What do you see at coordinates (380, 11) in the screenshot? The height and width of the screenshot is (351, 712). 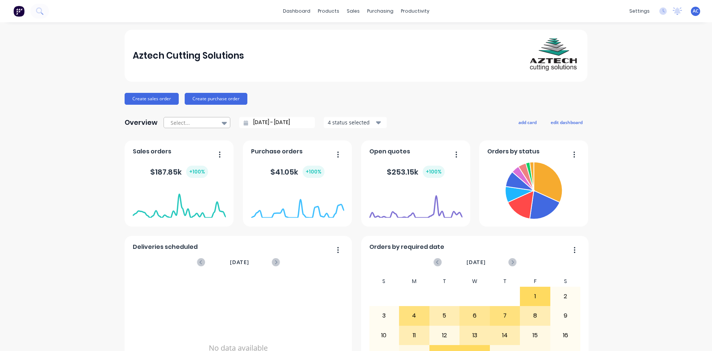 I see `div: purchasing` at bounding box center [380, 11].